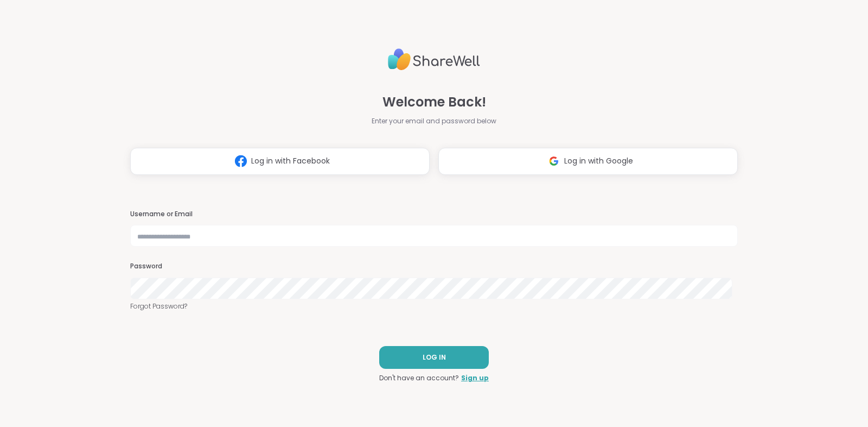  Describe the element at coordinates (434, 357) in the screenshot. I see `span: LOG IN` at that location.